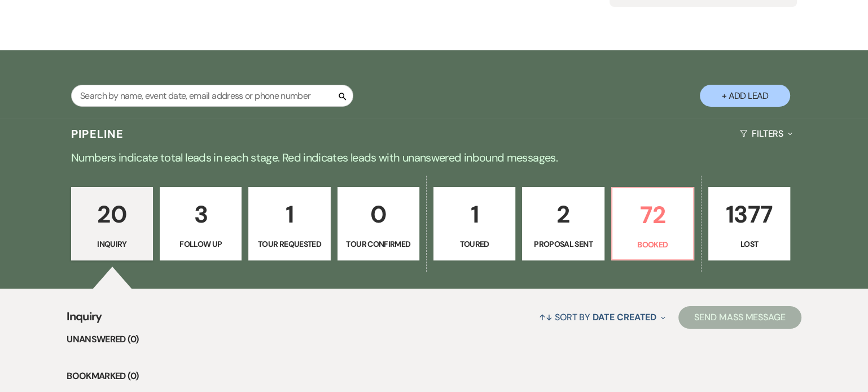 The width and height of the screenshot is (868, 392). Describe the element at coordinates (765, 133) in the screenshot. I see `button: Filters` at that location.